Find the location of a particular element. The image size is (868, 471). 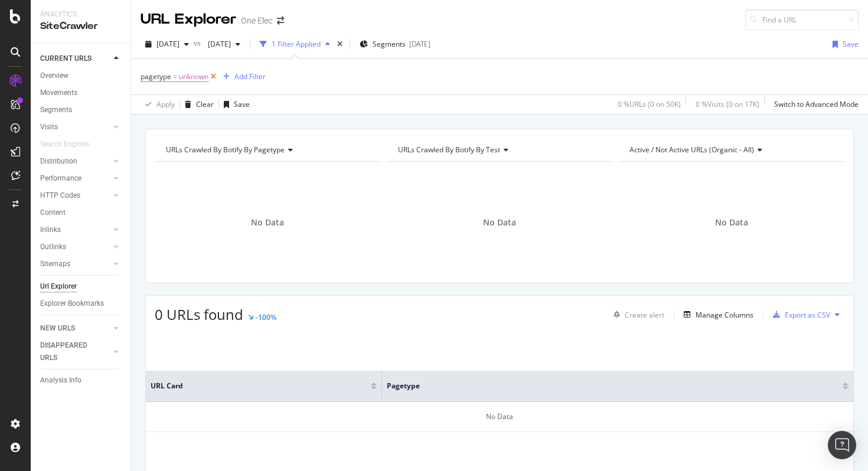

div: -100% is located at coordinates (266, 317).